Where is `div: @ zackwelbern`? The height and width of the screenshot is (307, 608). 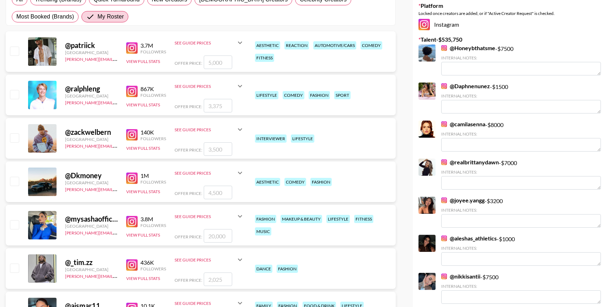
div: @ zackwelbern is located at coordinates (91, 132).